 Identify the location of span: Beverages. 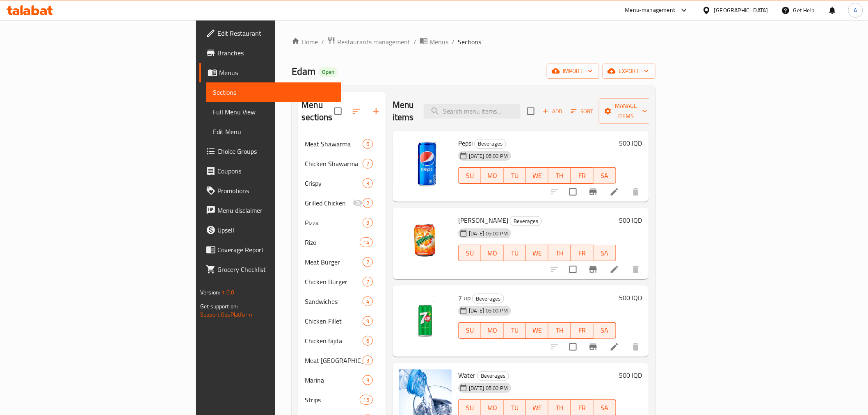
(488, 298).